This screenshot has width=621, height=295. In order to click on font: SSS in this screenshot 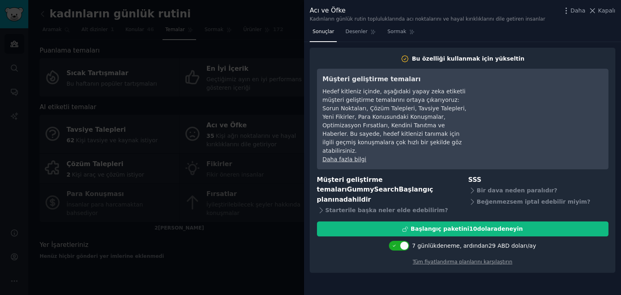, I will do `click(474, 179)`.